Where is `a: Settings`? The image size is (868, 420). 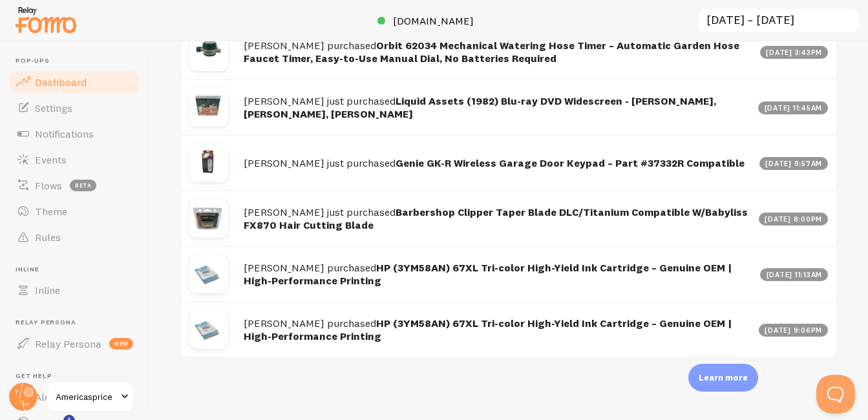 a: Settings is located at coordinates (75, 108).